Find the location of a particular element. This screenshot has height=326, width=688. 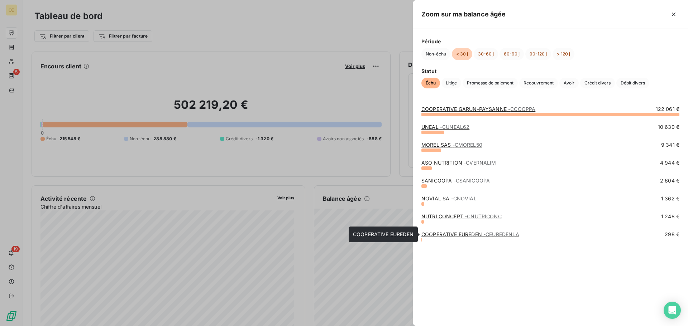

span: - CVERNALIM is located at coordinates (480, 163).